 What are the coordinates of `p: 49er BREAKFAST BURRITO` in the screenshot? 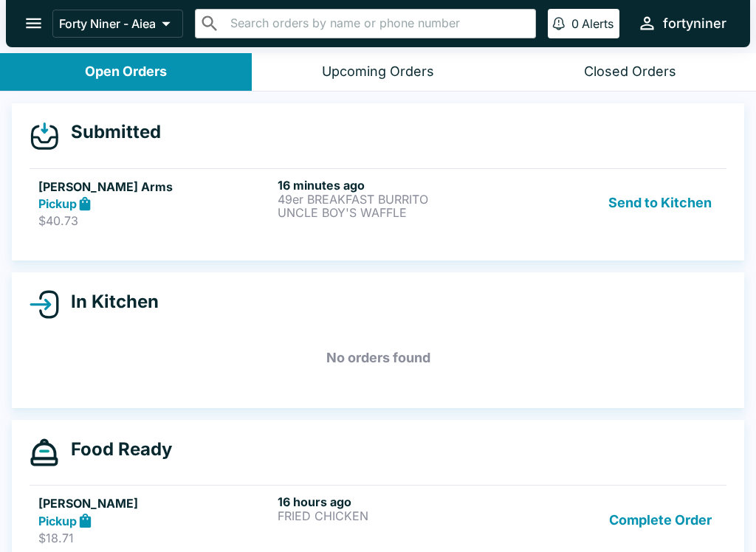 It's located at (394, 199).